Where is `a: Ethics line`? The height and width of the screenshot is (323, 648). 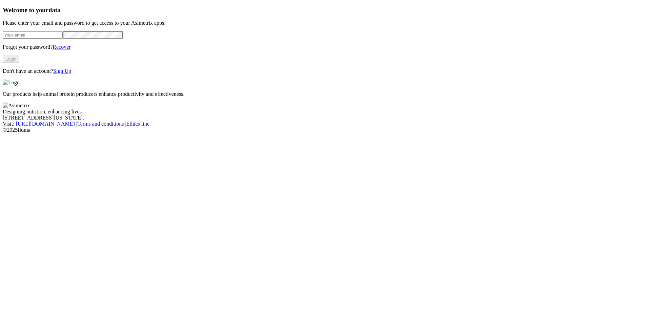
a: Ethics line is located at coordinates (138, 124).